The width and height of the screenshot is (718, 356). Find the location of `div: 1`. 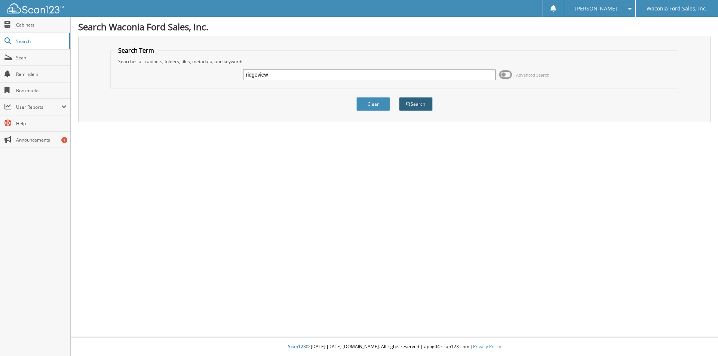

div: 1 is located at coordinates (64, 140).